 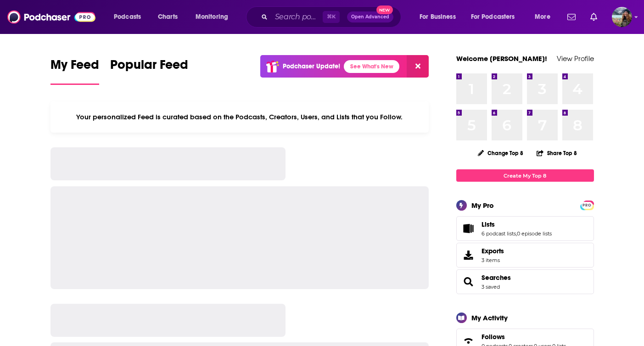 I want to click on span: Podcasts, so click(x=127, y=17).